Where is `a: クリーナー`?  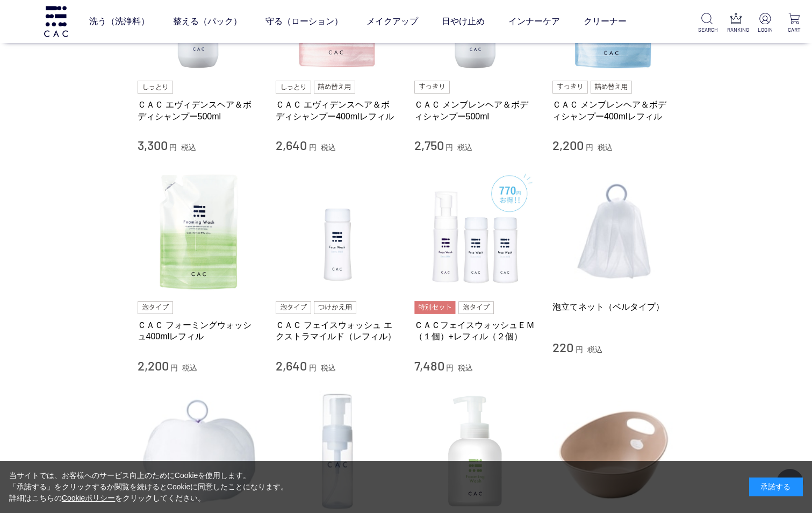
a: クリーナー is located at coordinates (605, 21).